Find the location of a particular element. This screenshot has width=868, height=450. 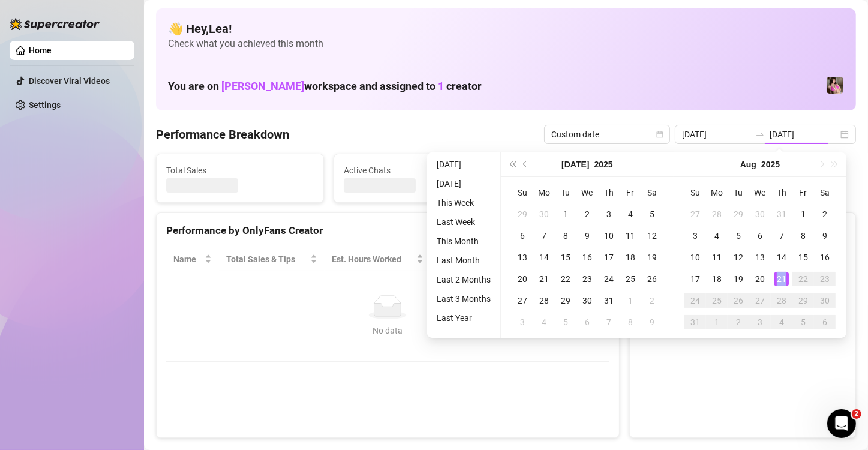

th: Total Sales & Tips is located at coordinates (272, 259).